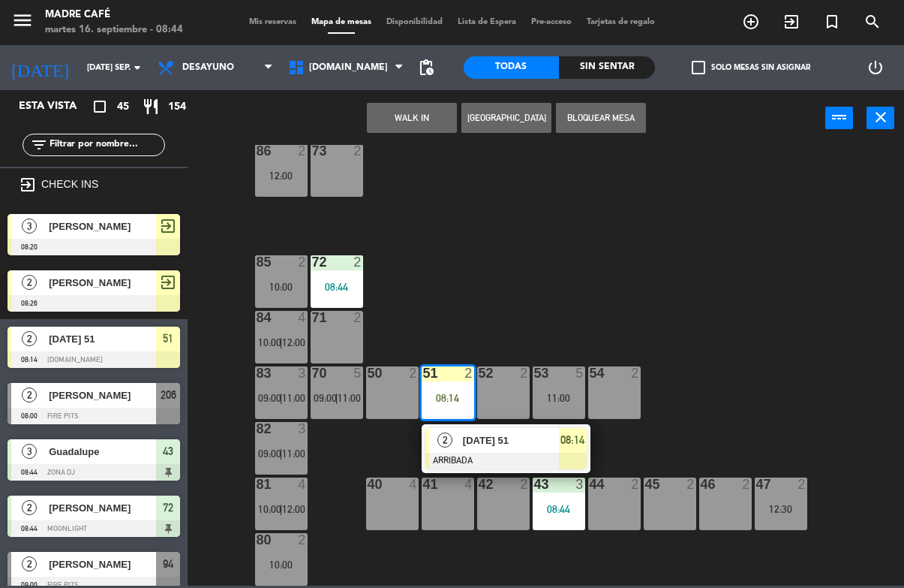 The height and width of the screenshot is (588, 904). Describe the element at coordinates (872, 22) in the screenshot. I see `span: BUSCAR` at that location.